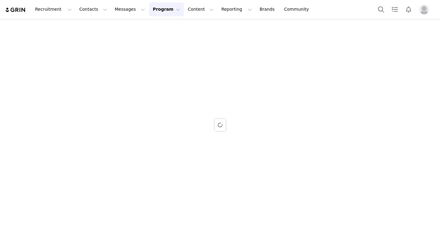 The height and width of the screenshot is (232, 440). Describe the element at coordinates (130, 9) in the screenshot. I see `button: Messages` at that location.